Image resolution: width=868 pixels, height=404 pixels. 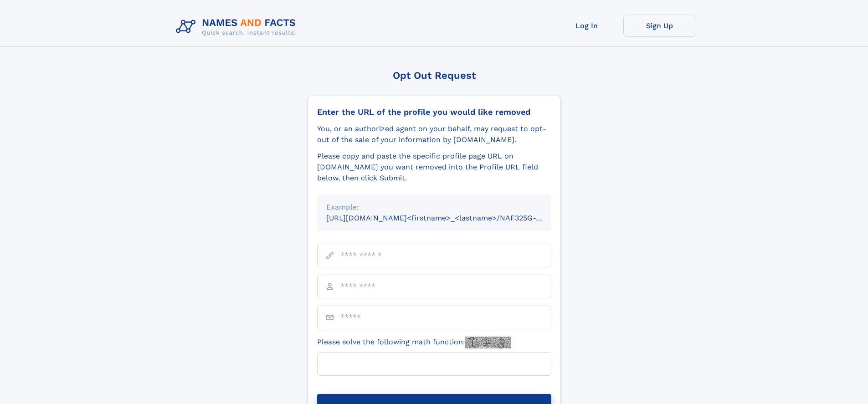 I want to click on div: Enter the URL of the profile you would like removed, so click(x=434, y=112).